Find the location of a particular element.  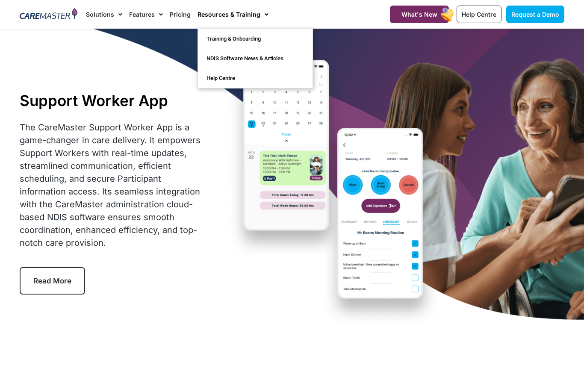

div: The CareMaster Support Worker App is a game-changer in care delivery. It empowers Support Workers... is located at coordinates (112, 185).